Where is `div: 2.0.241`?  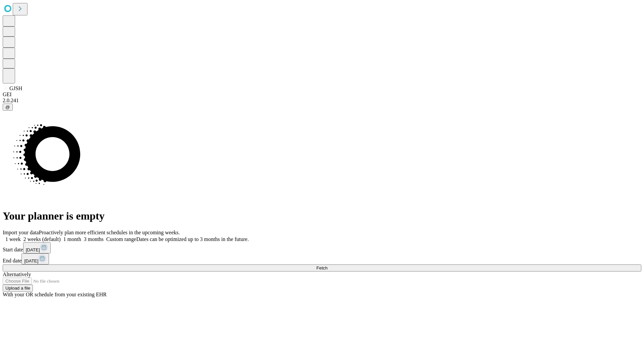
div: 2.0.241 is located at coordinates (322, 101).